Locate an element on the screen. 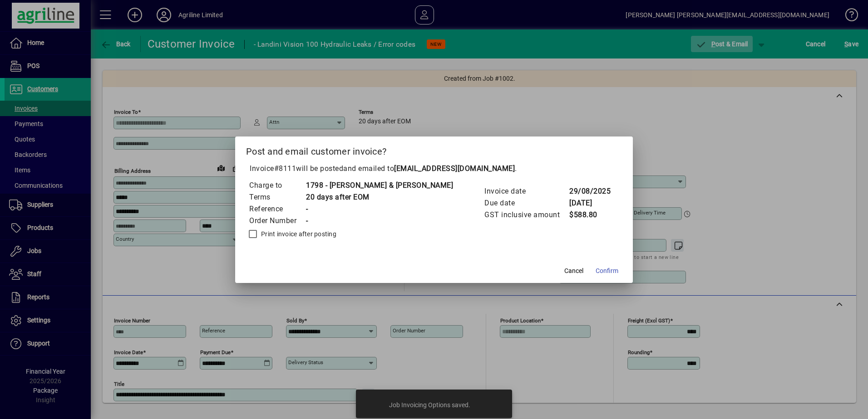 The height and width of the screenshot is (419, 868). span: #8111 is located at coordinates (285, 168).